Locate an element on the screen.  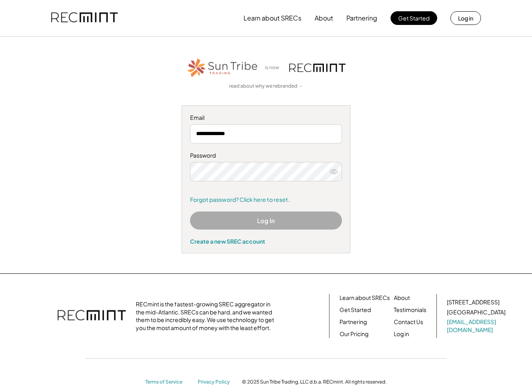
a: Privacy Policy is located at coordinates (216, 382).